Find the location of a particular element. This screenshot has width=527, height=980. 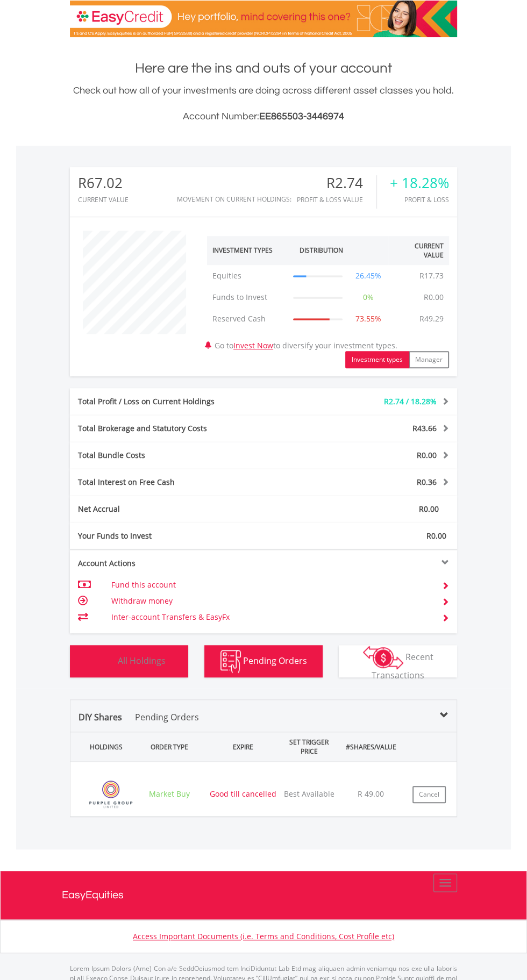

button: Manager is located at coordinates (428, 360).